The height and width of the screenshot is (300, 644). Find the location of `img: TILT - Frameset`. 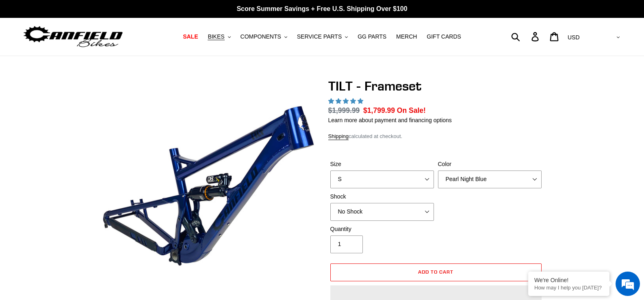

img: TILT - Frameset is located at coordinates (208, 186).